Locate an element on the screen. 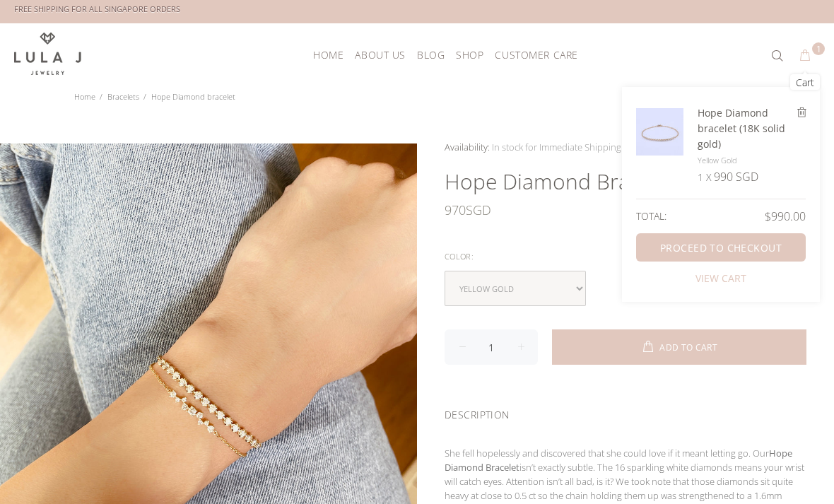 The image size is (834, 504). span: Availability: is located at coordinates (467, 147).